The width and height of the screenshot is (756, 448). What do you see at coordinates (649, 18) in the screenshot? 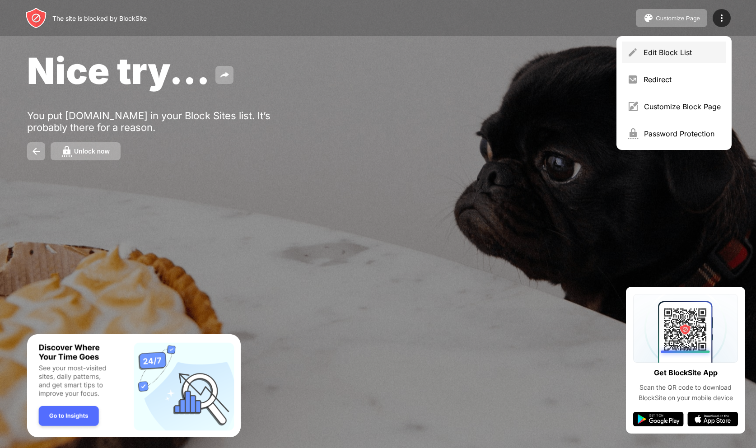
I see `img: pallet.svg` at bounding box center [649, 18].